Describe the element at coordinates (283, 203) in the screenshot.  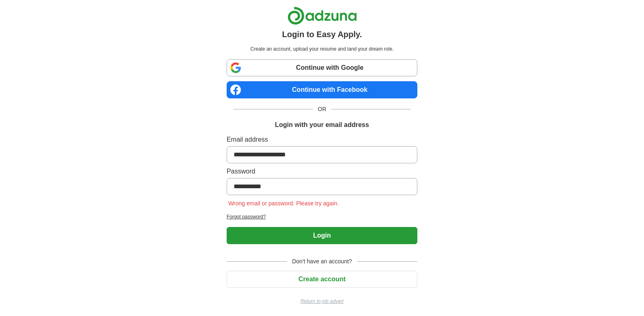
I see `span: Wrong email or password. Please try again.` at that location.